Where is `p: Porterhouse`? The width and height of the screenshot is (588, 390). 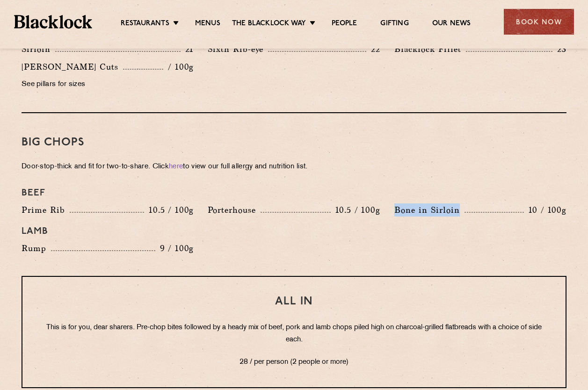
p: Porterhouse is located at coordinates (234, 210).